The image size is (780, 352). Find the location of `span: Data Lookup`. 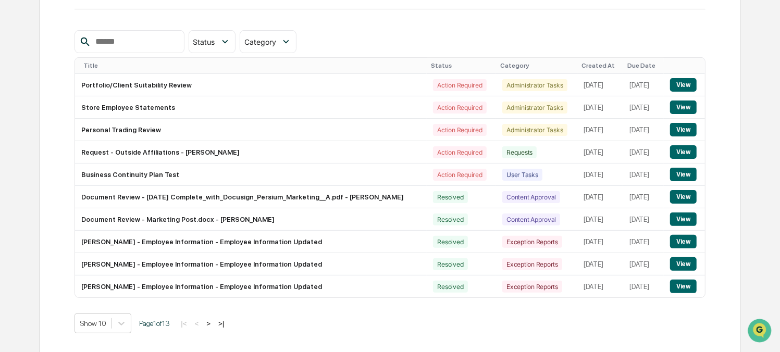

span: Data Lookup is located at coordinates (43, 156).